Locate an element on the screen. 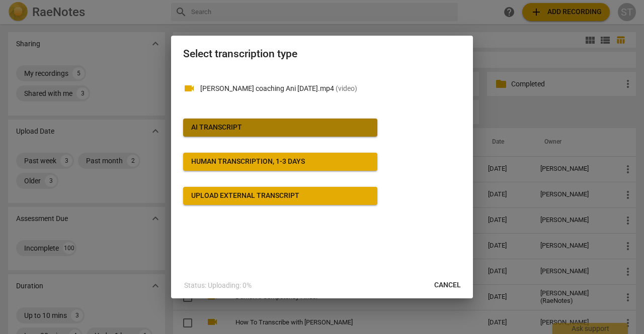 The height and width of the screenshot is (334, 644). button: Upload external transcript is located at coordinates (280, 196).